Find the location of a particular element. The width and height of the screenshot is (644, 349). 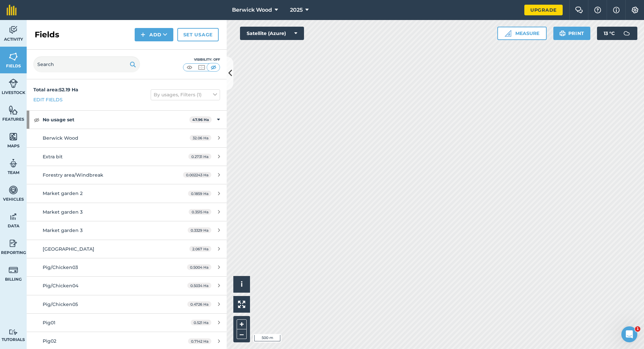

button: i is located at coordinates (242, 284).